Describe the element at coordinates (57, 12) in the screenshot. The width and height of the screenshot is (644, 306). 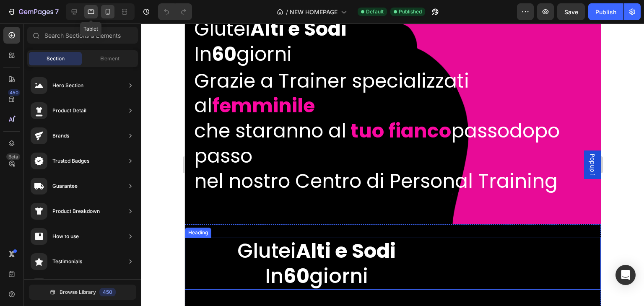
I see `p: 7` at that location.